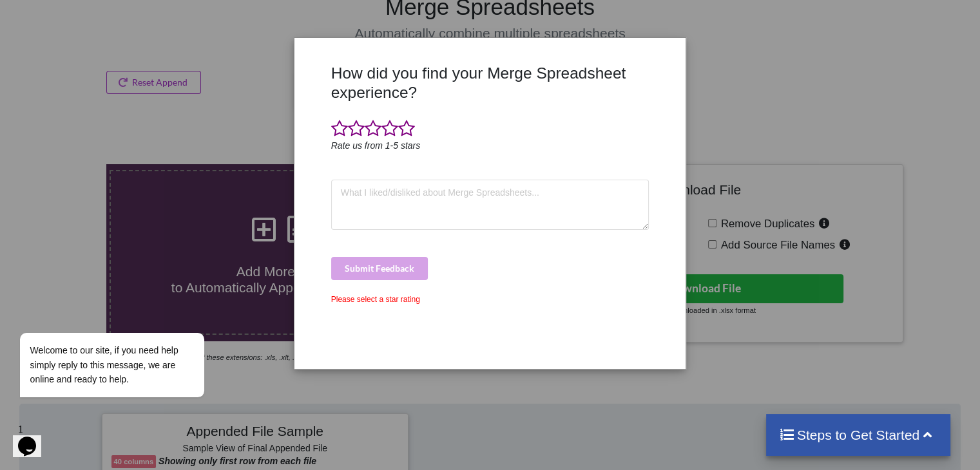  What do you see at coordinates (8, 10) in the screenshot?
I see `span: 1` at bounding box center [8, 10].